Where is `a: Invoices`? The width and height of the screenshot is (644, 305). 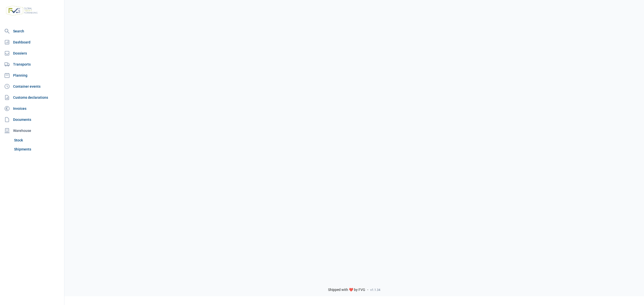
a: Invoices is located at coordinates (32, 109).